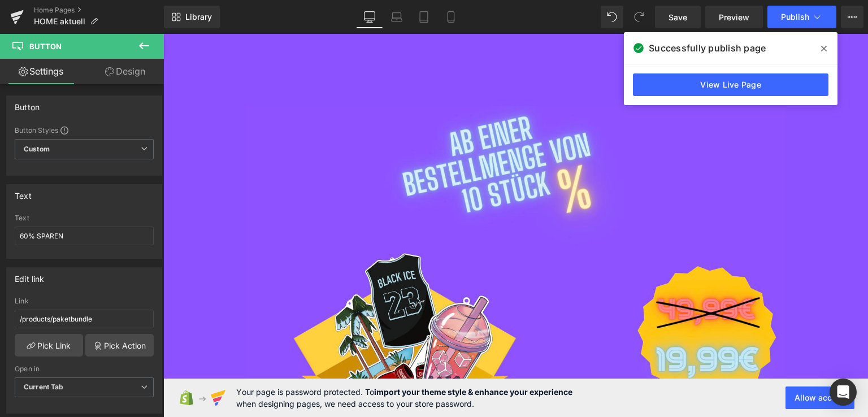  What do you see at coordinates (84, 301) in the screenshot?
I see `div: Link` at bounding box center [84, 301].